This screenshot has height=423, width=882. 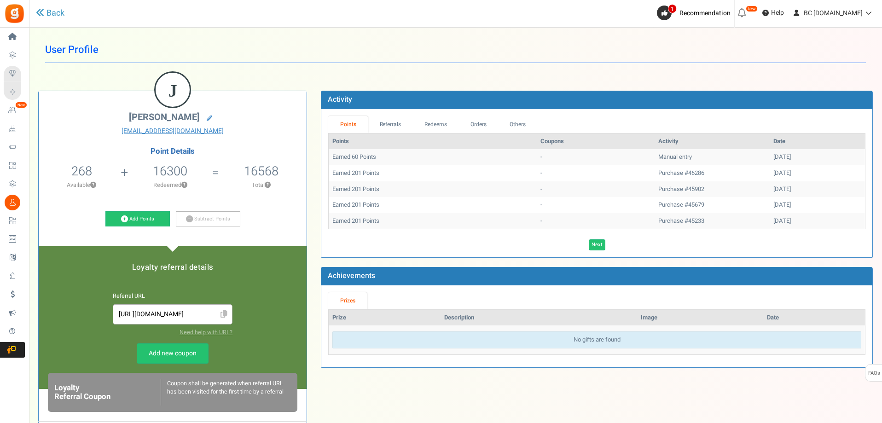 What do you see at coordinates (173, 296) in the screenshot?
I see `h6: Referral URL` at bounding box center [173, 296].